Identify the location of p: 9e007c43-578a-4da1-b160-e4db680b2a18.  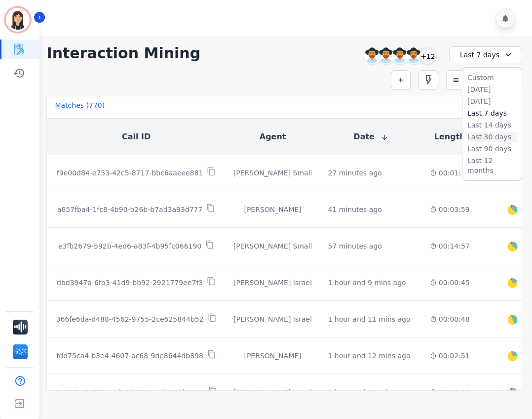
(130, 392).